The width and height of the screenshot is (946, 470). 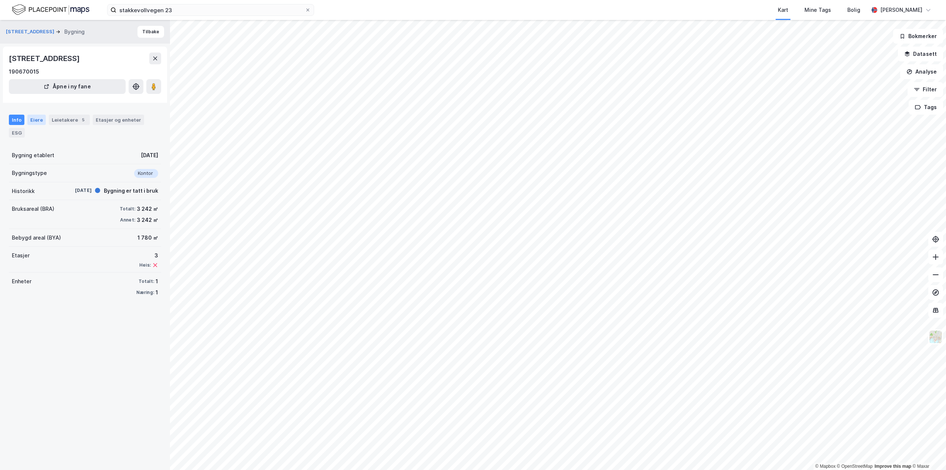 I want to click on div: Bygningstype, so click(x=29, y=173).